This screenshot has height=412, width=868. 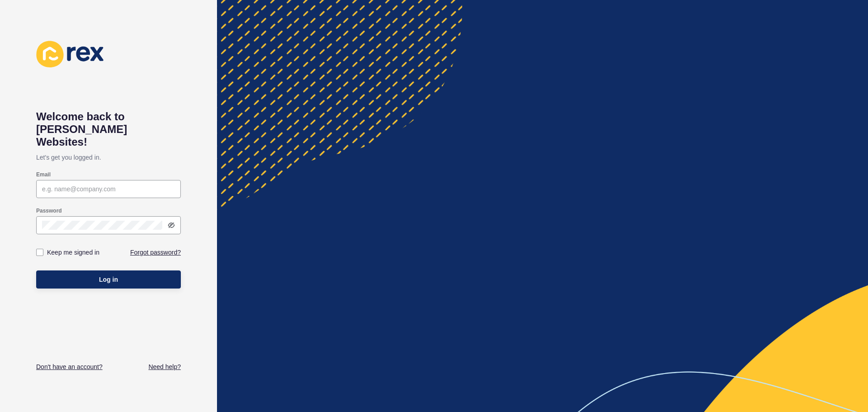 I want to click on button: Log in, so click(x=108, y=279).